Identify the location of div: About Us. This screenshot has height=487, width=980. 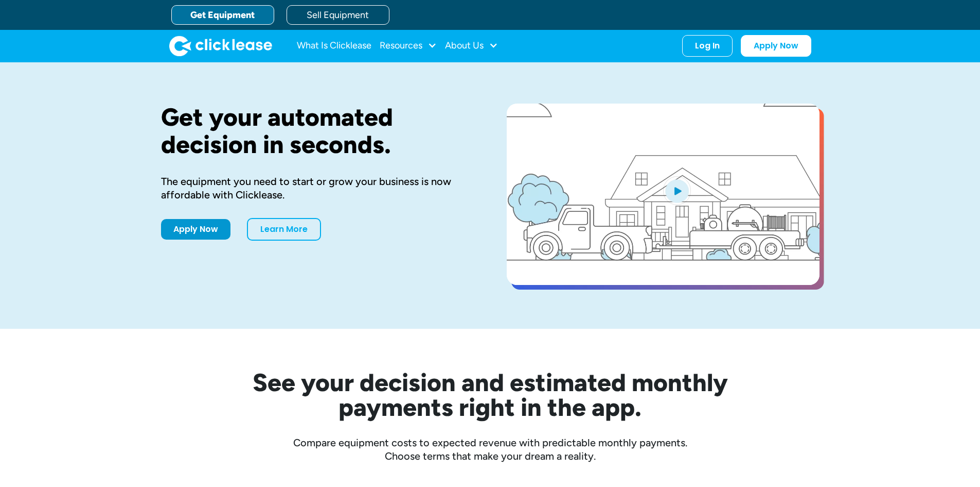
(471, 46).